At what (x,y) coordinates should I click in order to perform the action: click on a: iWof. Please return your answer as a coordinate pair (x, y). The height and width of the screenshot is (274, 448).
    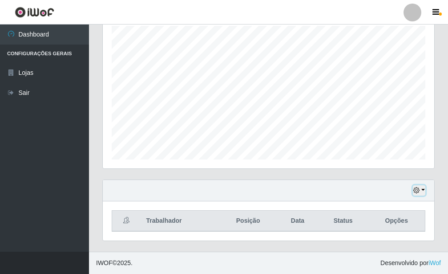
    Looking at the image, I should click on (435, 263).